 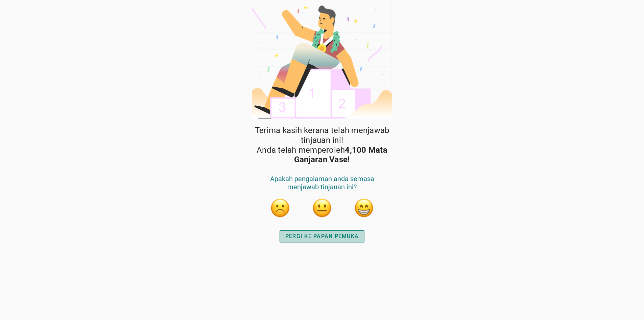 I want to click on button: PERGI KE PAPAN PEMUKA, so click(x=322, y=236).